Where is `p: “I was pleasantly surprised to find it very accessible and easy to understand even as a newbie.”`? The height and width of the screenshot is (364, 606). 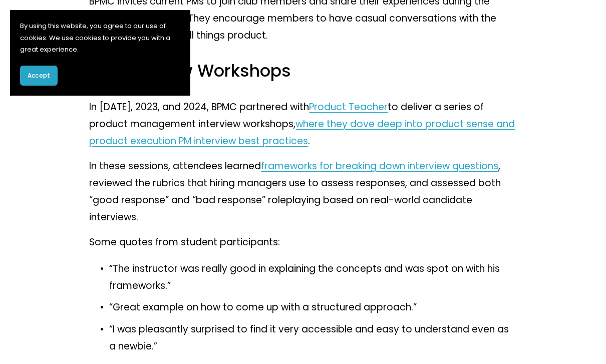 p: “I was pleasantly surprised to find it very accessible and easy to understand even as a newbie.” is located at coordinates (313, 338).